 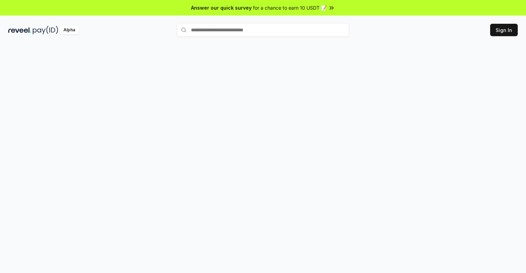 I want to click on img: pay_id, so click(x=45, y=30).